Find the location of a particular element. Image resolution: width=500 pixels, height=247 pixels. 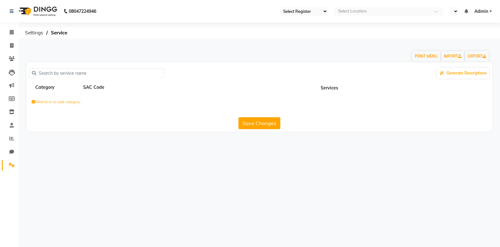

span: Service is located at coordinates (59, 33).